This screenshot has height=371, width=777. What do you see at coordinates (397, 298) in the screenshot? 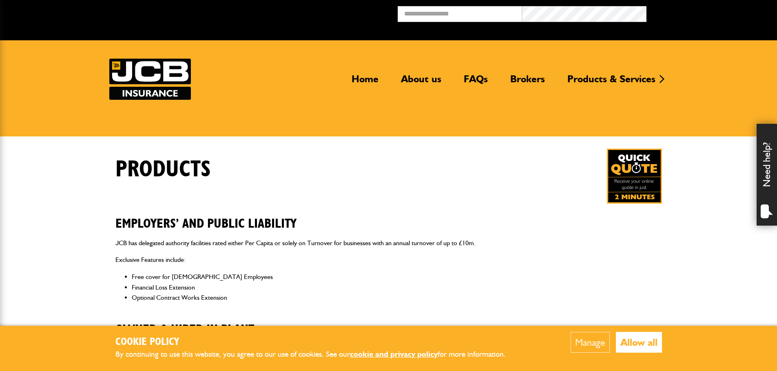
I see `li: Optional Contract Works Extension` at bounding box center [397, 298].